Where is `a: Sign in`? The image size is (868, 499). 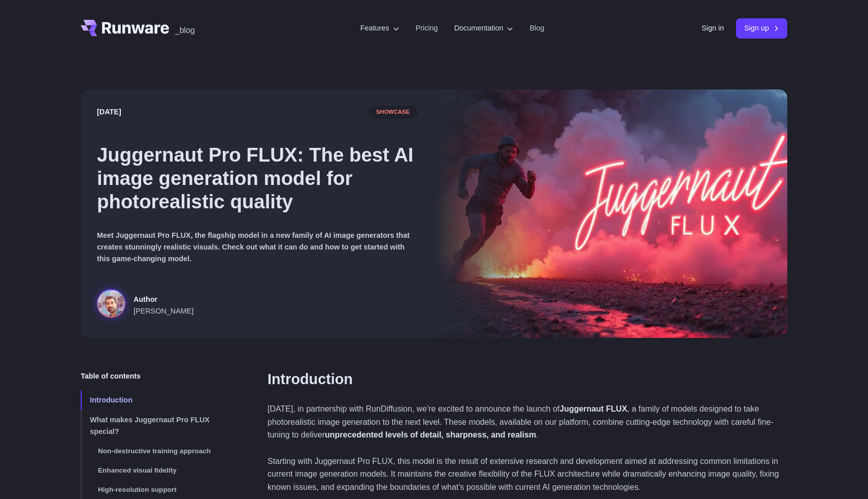 a: Sign in is located at coordinates (713, 28).